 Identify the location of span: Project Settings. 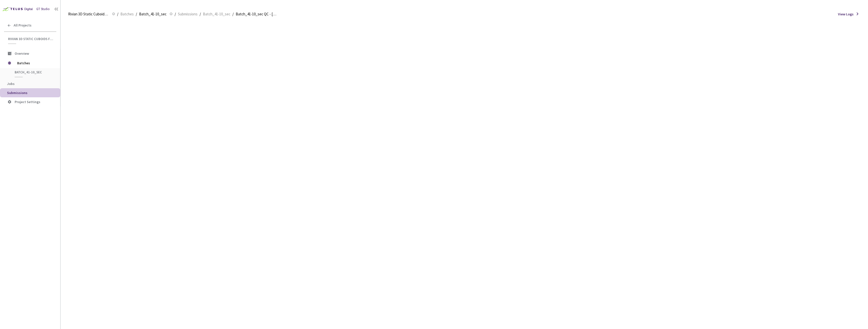
(27, 102).